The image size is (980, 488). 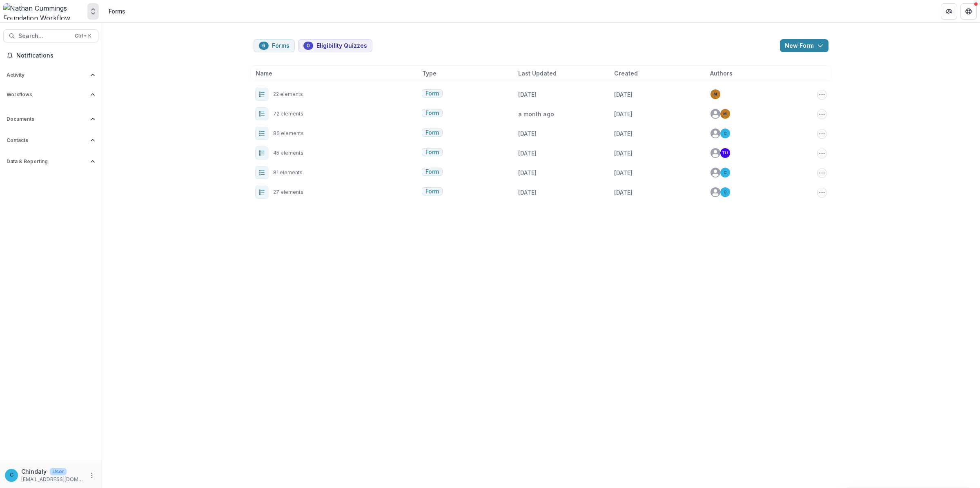 I want to click on p: User, so click(x=58, y=472).